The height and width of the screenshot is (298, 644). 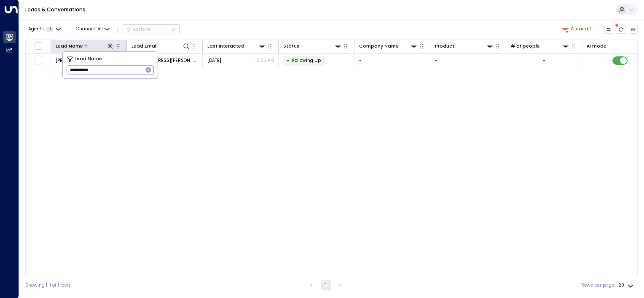 I want to click on button: Archived Leads, so click(x=633, y=30).